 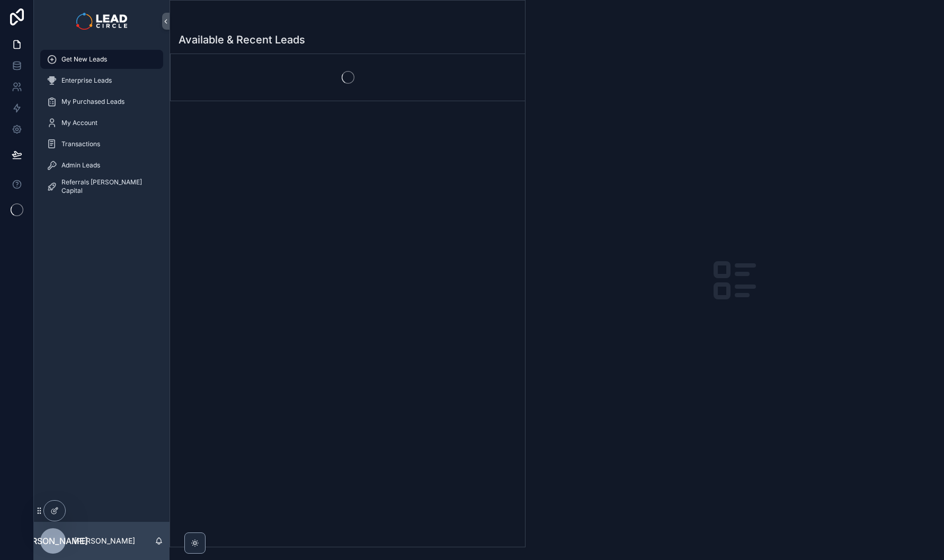 What do you see at coordinates (84, 60) in the screenshot?
I see `span: Get New Leads` at bounding box center [84, 60].